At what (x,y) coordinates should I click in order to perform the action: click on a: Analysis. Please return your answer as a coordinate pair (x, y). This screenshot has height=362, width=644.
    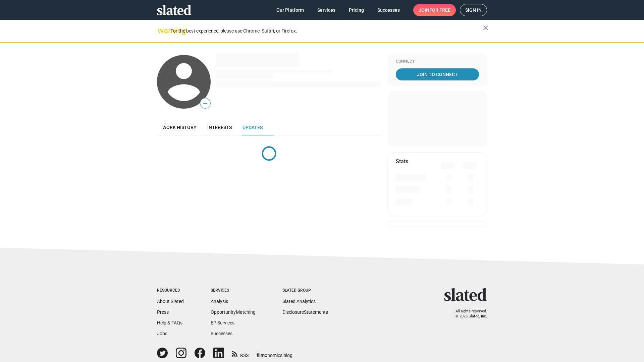
    Looking at the image, I should click on (219, 301).